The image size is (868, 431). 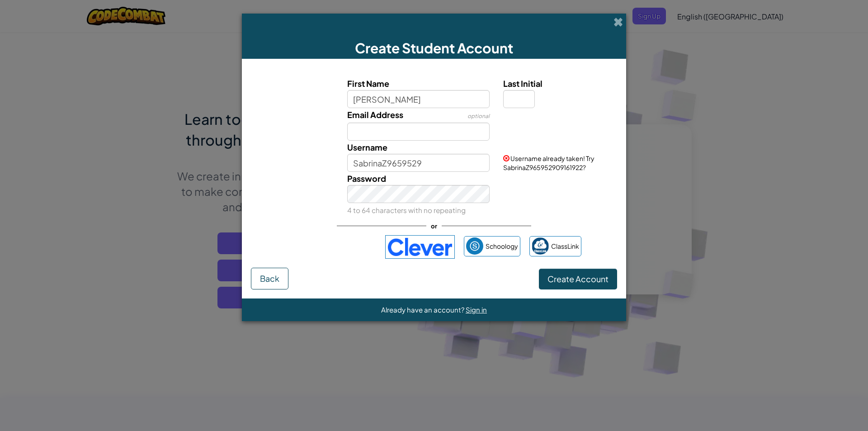 What do you see at coordinates (540, 246) in the screenshot?
I see `img: classlink-logo-small.png` at bounding box center [540, 246].